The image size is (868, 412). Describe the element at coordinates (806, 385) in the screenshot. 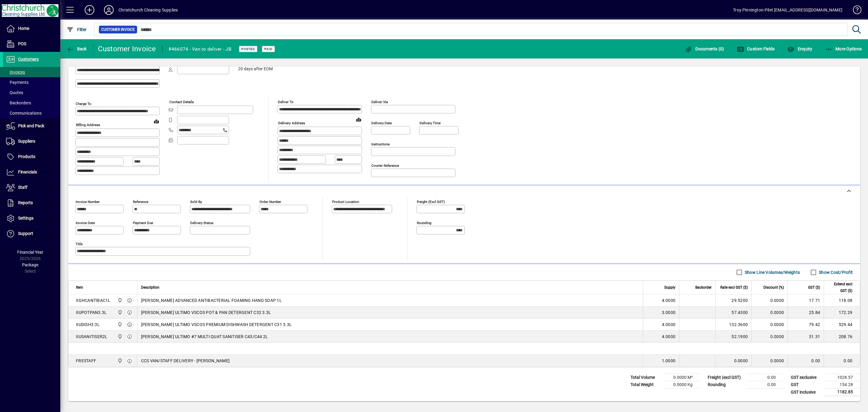

I see `td: GST` at that location.